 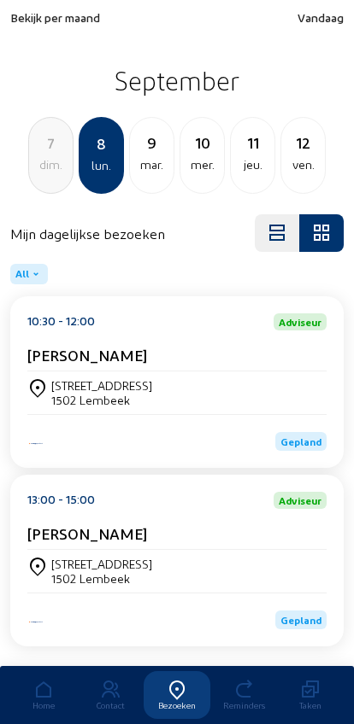 I want to click on h4: Mijn dagelijkse bezoeken, so click(x=87, y=233).